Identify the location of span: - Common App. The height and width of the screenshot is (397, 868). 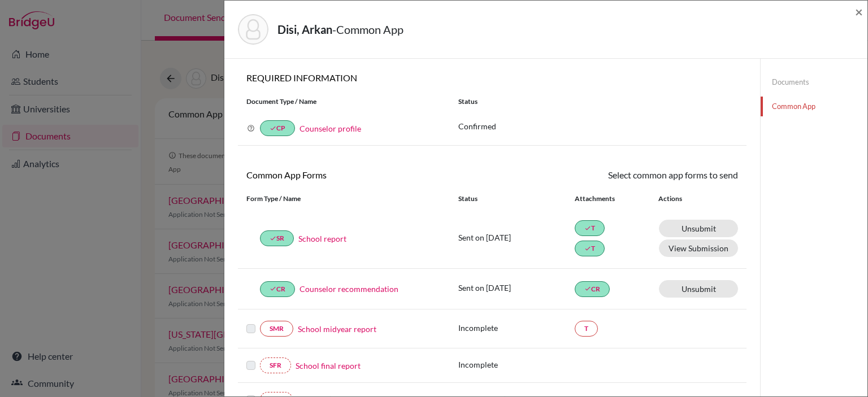
(368, 30).